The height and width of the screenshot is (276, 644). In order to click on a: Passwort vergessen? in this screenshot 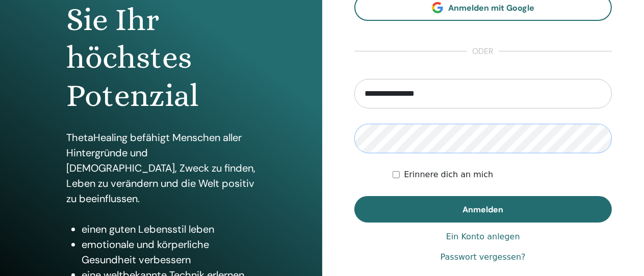, I will do `click(483, 258)`.